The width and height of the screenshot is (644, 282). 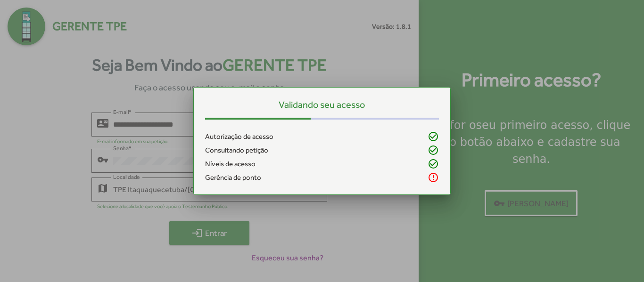 What do you see at coordinates (233, 178) in the screenshot?
I see `span: Gerência de ponto` at bounding box center [233, 178].